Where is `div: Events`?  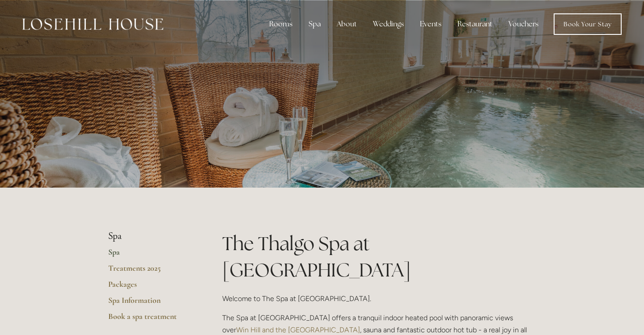 div: Events is located at coordinates (431, 24).